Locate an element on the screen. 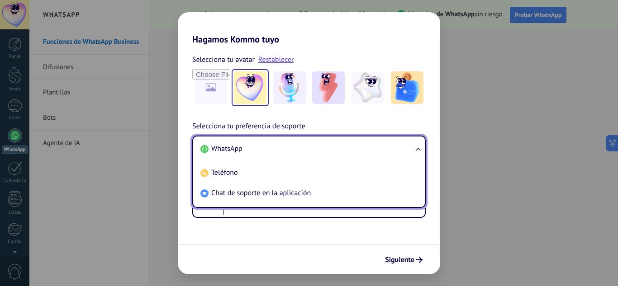  a: Restablecer is located at coordinates (276, 60).